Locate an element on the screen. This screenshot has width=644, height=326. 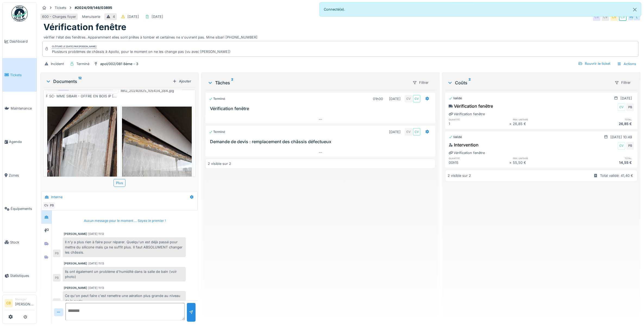
div: 4 is located at coordinates (114, 16).